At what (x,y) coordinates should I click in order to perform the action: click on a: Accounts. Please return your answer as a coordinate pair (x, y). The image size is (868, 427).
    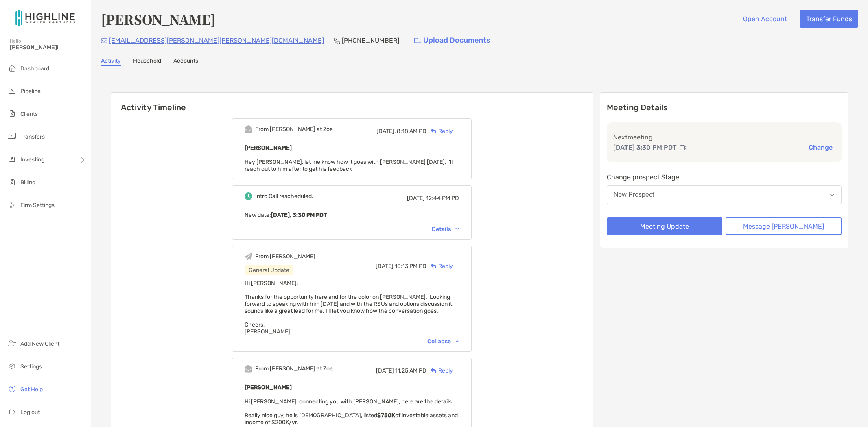
    Looking at the image, I should click on (186, 62).